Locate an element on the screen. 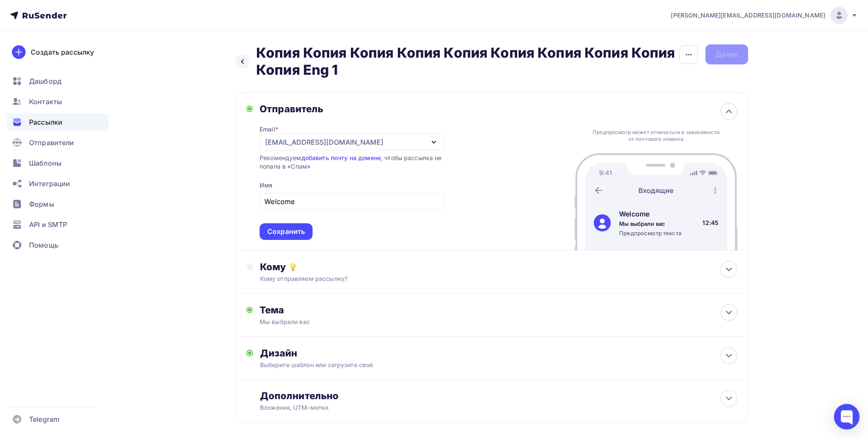 The width and height of the screenshot is (868, 438). div: Кому отправляем рассылку? is located at coordinates (475, 279).